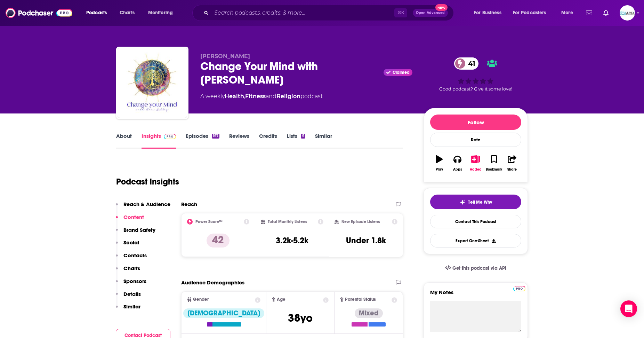 The height and width of the screenshot is (338, 644). Describe the element at coordinates (439, 163) in the screenshot. I see `button: Play` at that location.